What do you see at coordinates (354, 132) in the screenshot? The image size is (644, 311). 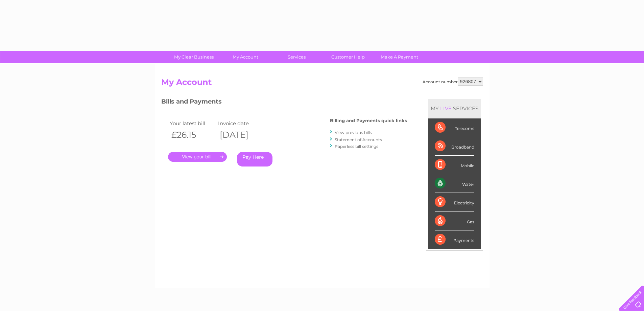 I see `a: View previous bills` at bounding box center [354, 132].